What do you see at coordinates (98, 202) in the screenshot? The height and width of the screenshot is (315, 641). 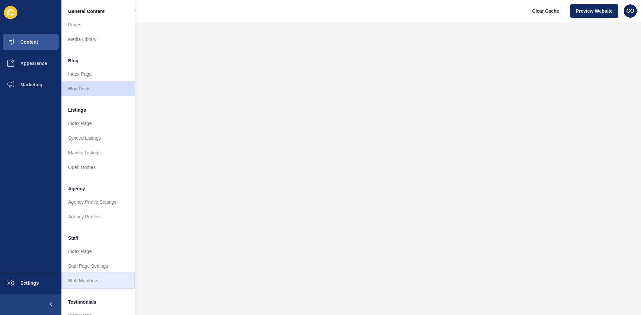 I see `a: Agency Profile Settings` at bounding box center [98, 202].